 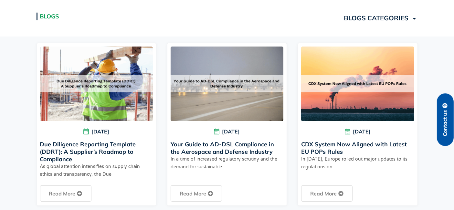 I want to click on a: Your Guide to AD-DSL Compliance in the Aerospace and Defense Industry, so click(x=222, y=148).